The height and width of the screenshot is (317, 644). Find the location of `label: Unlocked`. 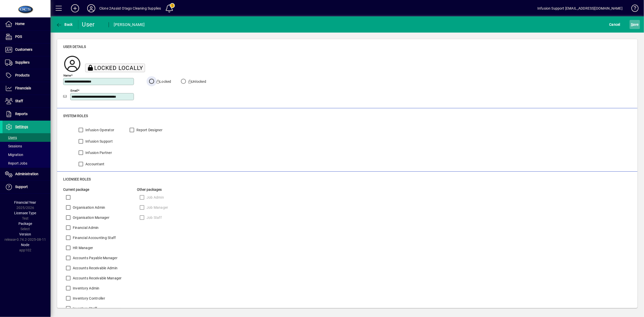

label: Unlocked is located at coordinates (197, 81).